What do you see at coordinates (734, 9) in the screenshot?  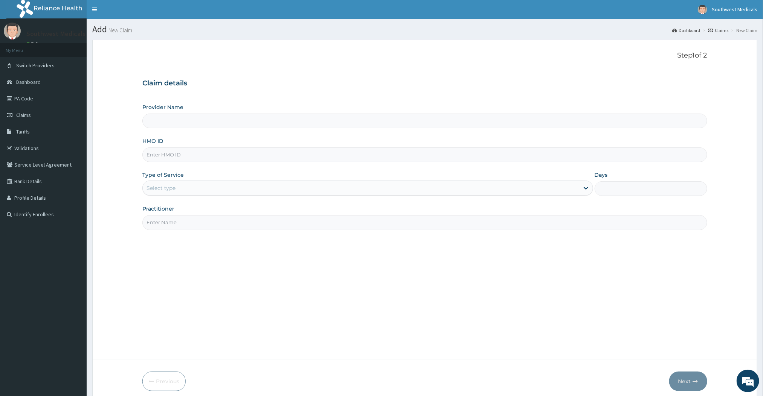 I see `span: Southwest Medicals` at bounding box center [734, 9].